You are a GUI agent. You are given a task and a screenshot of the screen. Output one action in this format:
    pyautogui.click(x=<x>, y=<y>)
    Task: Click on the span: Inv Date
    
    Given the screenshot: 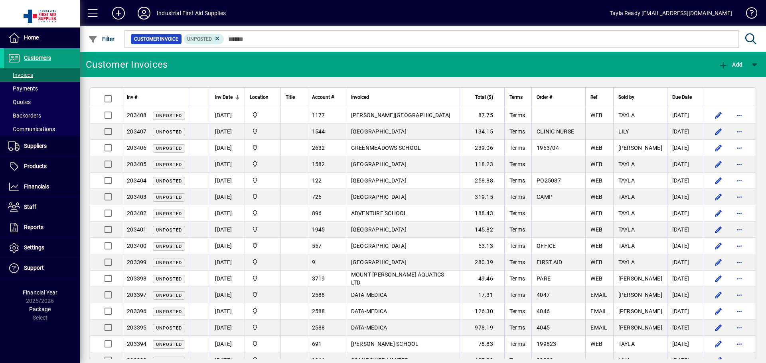 What is the action you would take?
    pyautogui.click(x=224, y=97)
    